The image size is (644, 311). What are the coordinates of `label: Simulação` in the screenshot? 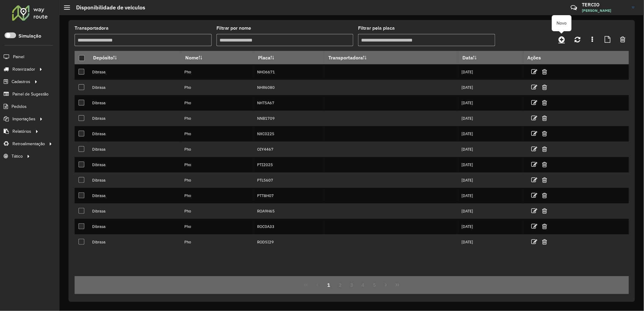 It's located at (30, 36).